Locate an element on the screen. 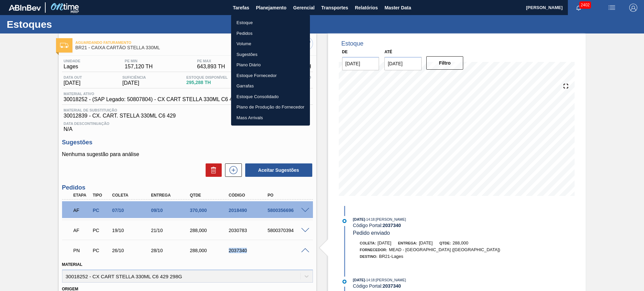 This screenshot has width=644, height=291. li: Estoque Consolidado is located at coordinates (270, 97).